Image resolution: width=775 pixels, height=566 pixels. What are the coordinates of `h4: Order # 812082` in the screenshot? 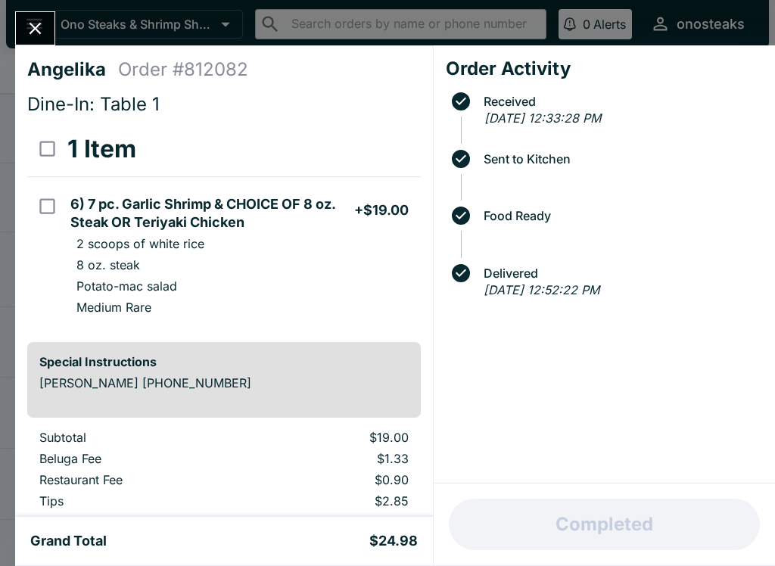 It's located at (183, 70).